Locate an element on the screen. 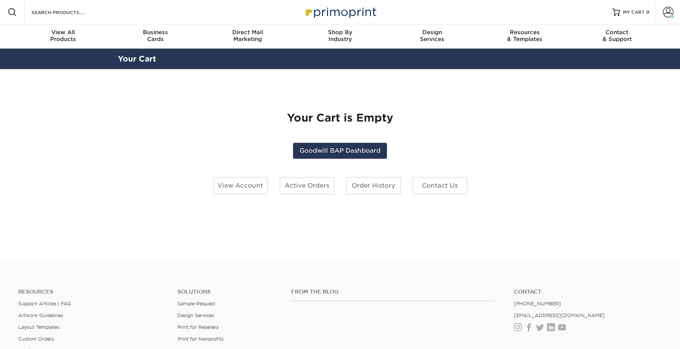 Image resolution: width=680 pixels, height=349 pixels. div: Products is located at coordinates (63, 36).